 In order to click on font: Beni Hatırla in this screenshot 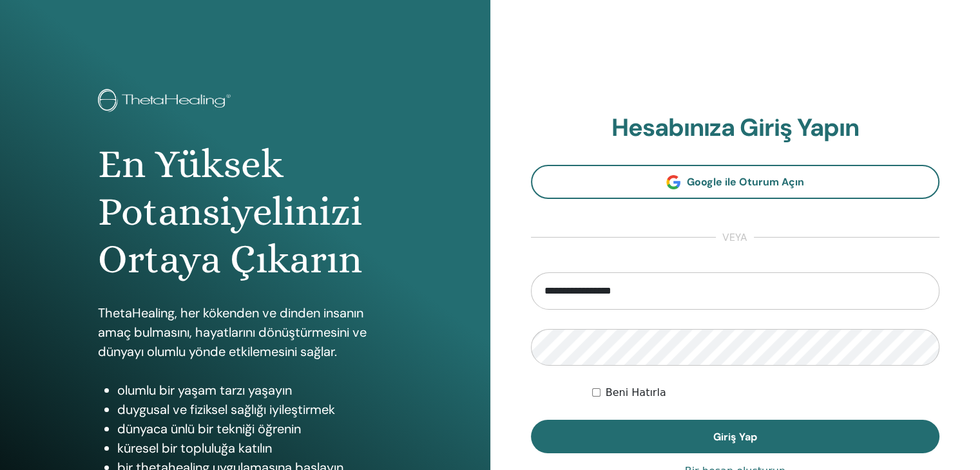, I will do `click(636, 392)`.